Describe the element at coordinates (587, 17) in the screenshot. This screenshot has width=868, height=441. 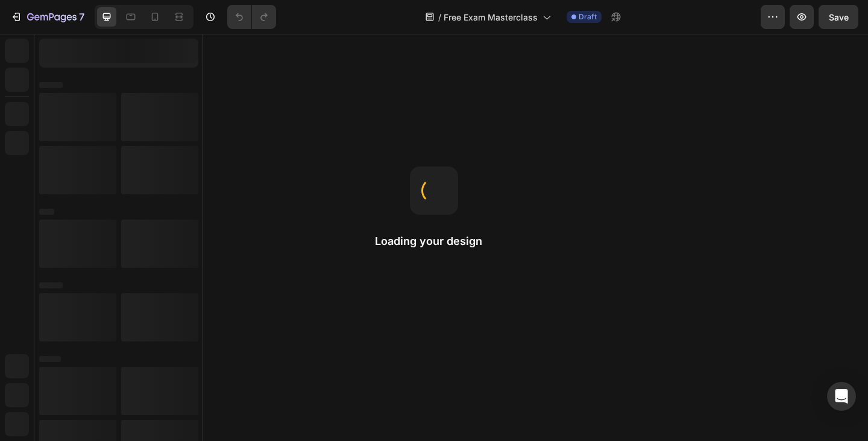
I see `span: Draft` at that location.